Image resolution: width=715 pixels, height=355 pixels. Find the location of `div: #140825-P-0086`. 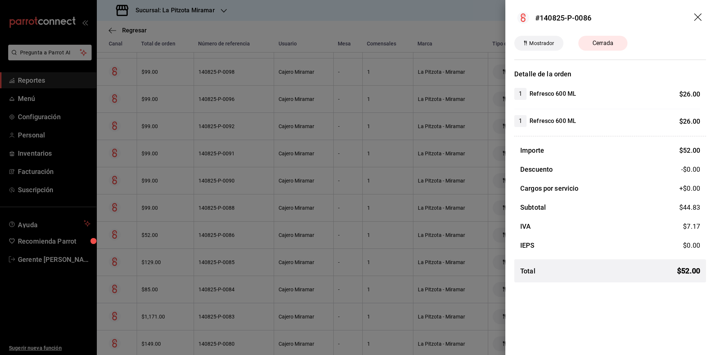

div: #140825-P-0086 is located at coordinates (563, 18).